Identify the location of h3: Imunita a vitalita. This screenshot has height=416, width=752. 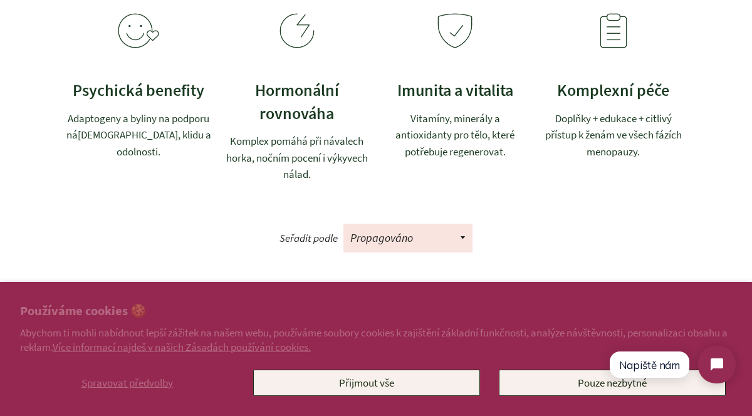
(455, 90).